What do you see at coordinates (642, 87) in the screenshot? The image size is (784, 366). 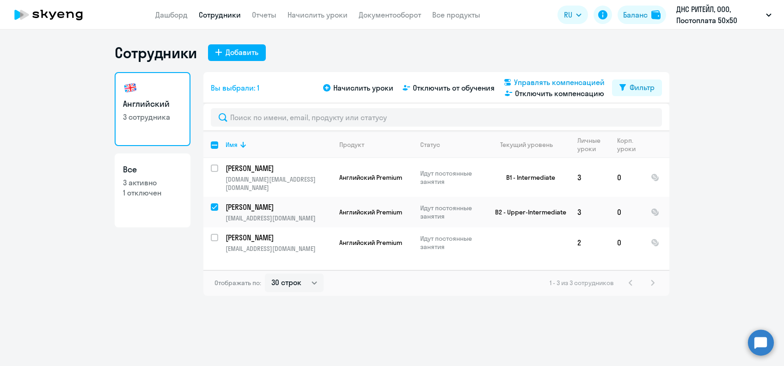 I see `div: Фильтр` at bounding box center [642, 87].